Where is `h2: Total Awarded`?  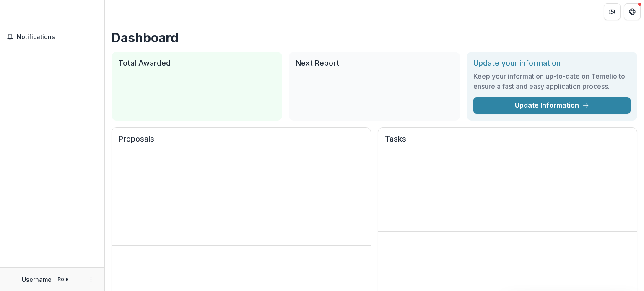 h2: Total Awarded is located at coordinates (197, 63).